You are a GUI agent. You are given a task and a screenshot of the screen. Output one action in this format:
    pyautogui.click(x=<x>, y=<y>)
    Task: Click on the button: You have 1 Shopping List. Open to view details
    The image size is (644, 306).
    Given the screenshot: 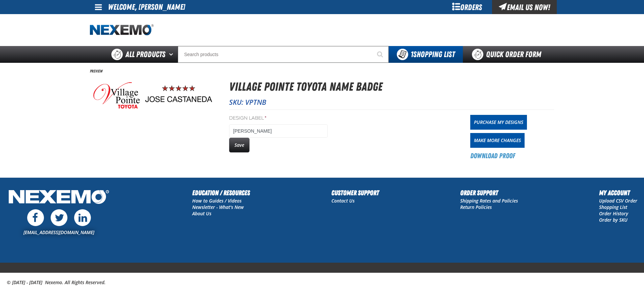 What is the action you would take?
    pyautogui.click(x=426, y=54)
    